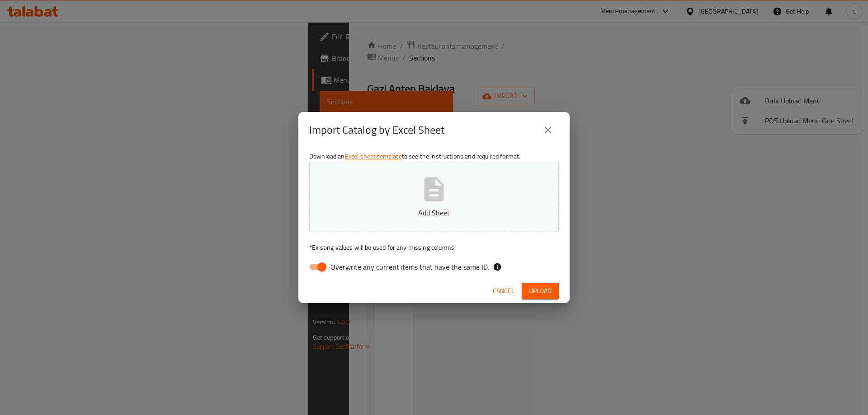 The width and height of the screenshot is (868, 415). Describe the element at coordinates (434, 196) in the screenshot. I see `button: Add Sheet` at that location.